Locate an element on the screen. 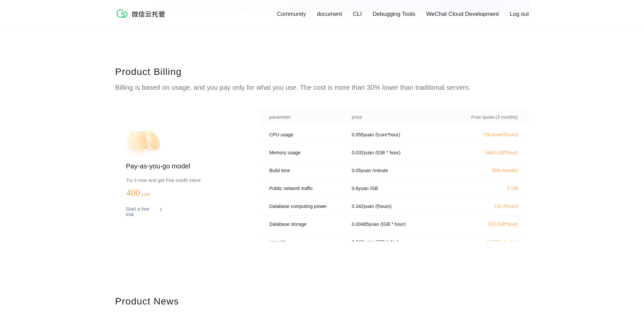  font: Product News is located at coordinates (147, 301).